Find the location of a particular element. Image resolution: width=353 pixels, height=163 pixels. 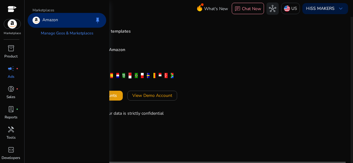

span: code_blocks is located at coordinates (11, 150).